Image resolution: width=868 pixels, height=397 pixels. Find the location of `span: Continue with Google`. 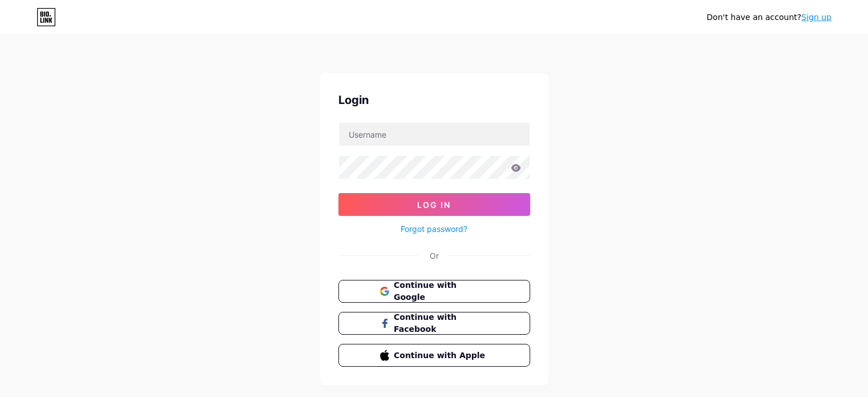

span: Continue with Google is located at coordinates (441, 291).